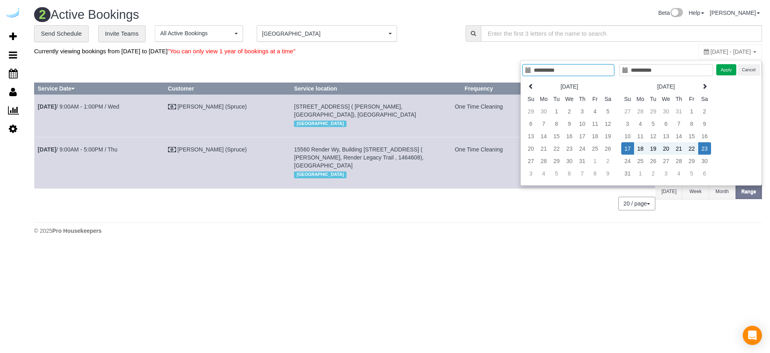 Image resolution: width=770 pixels, height=353 pixels. What do you see at coordinates (544, 124) in the screenshot?
I see `td: 7` at bounding box center [544, 124].